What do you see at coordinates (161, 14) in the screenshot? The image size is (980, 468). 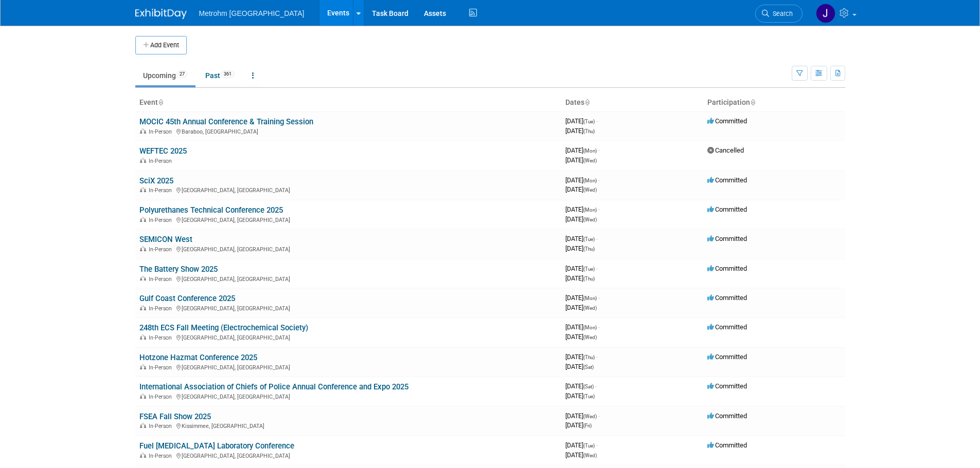 I see `img: ExhibitDay` at bounding box center [161, 14].